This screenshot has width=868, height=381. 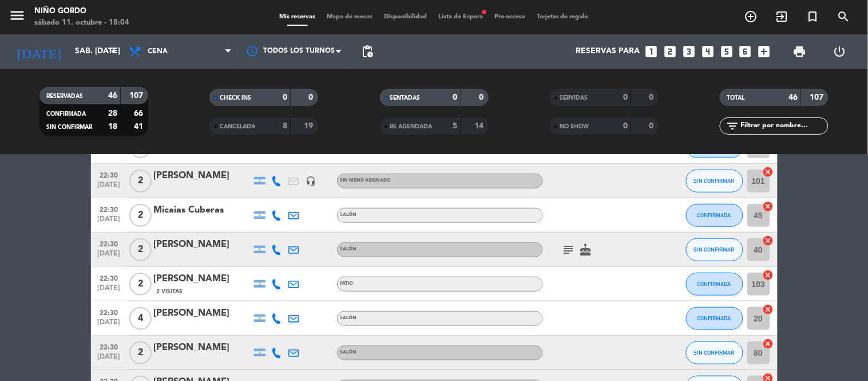 I want to click on span: Tarjetas de regalo, so click(x=562, y=16).